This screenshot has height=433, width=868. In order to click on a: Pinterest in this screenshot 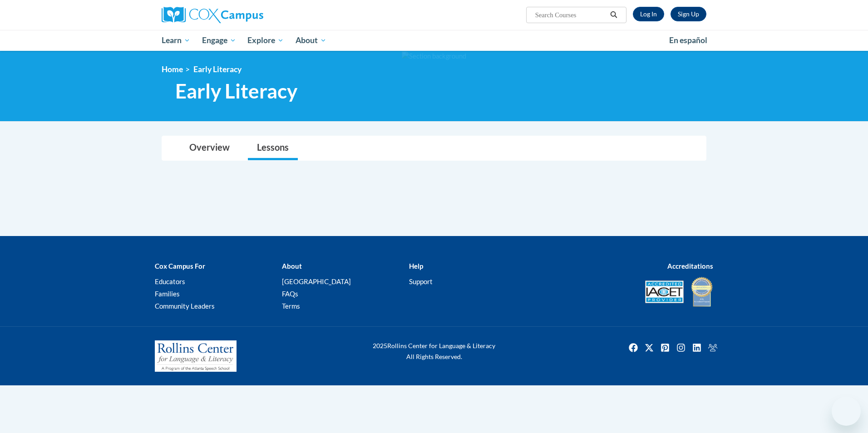, I will do `click(665, 347)`.